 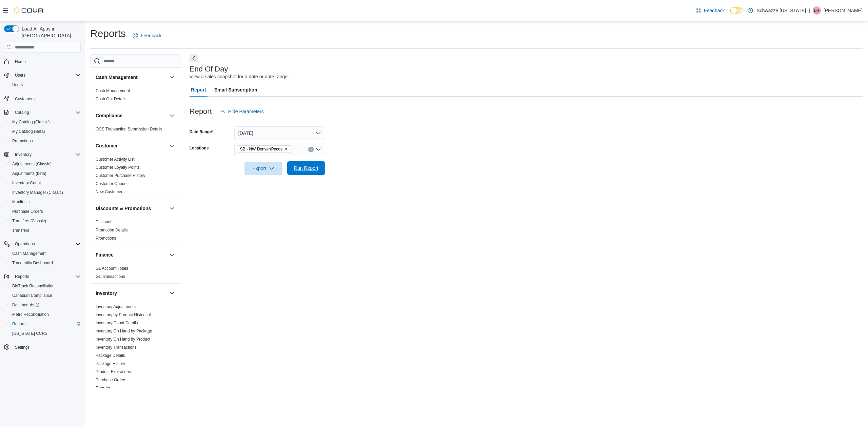 What do you see at coordinates (43, 347) in the screenshot?
I see `button: Settings` at bounding box center [43, 347].